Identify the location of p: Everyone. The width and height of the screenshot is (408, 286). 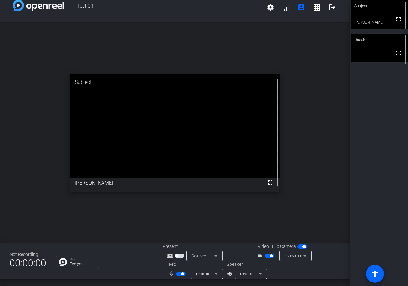
(83, 264).